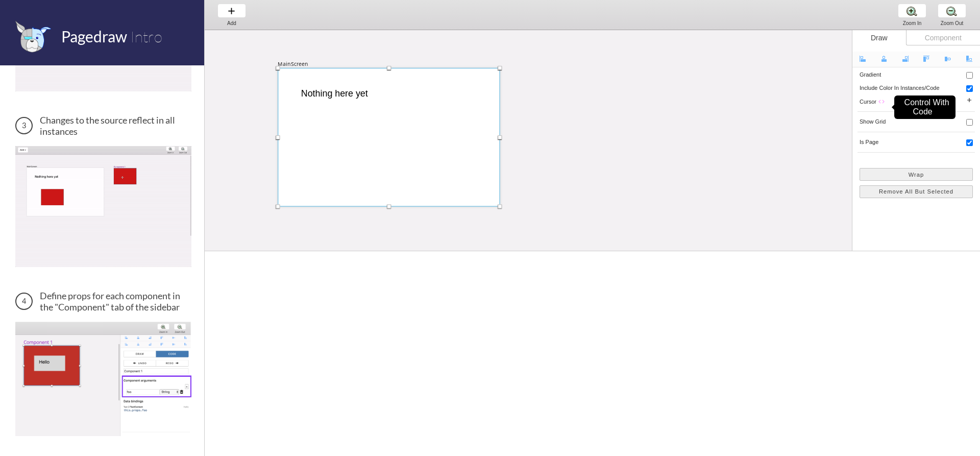 Image resolution: width=980 pixels, height=456 pixels. Describe the element at coordinates (882, 102) in the screenshot. I see `i: code` at that location.